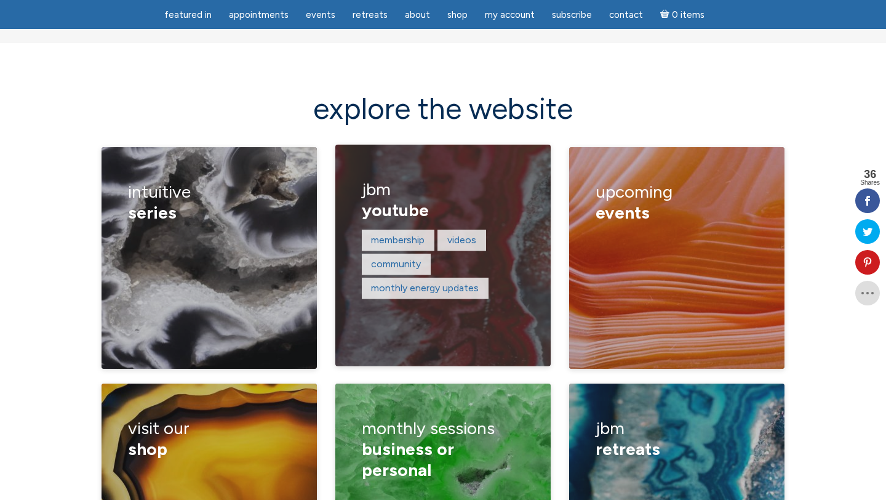 This screenshot has width=886, height=500. I want to click on a: Monthly Energy Updates, so click(425, 287).